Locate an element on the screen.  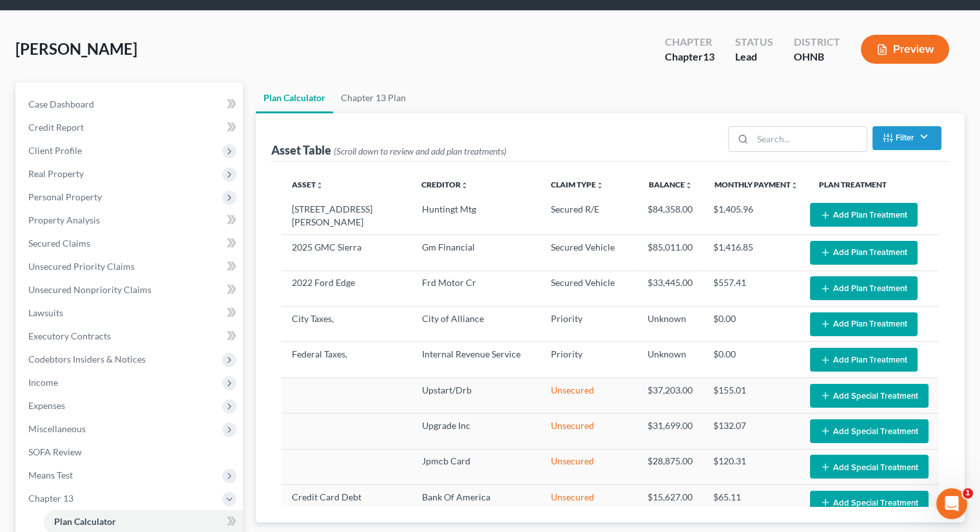
button: Preview is located at coordinates (905, 49).